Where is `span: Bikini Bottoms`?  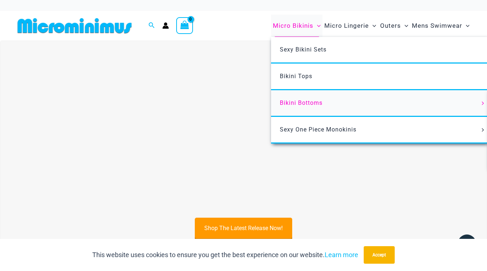 span: Bikini Bottoms is located at coordinates (301, 103).